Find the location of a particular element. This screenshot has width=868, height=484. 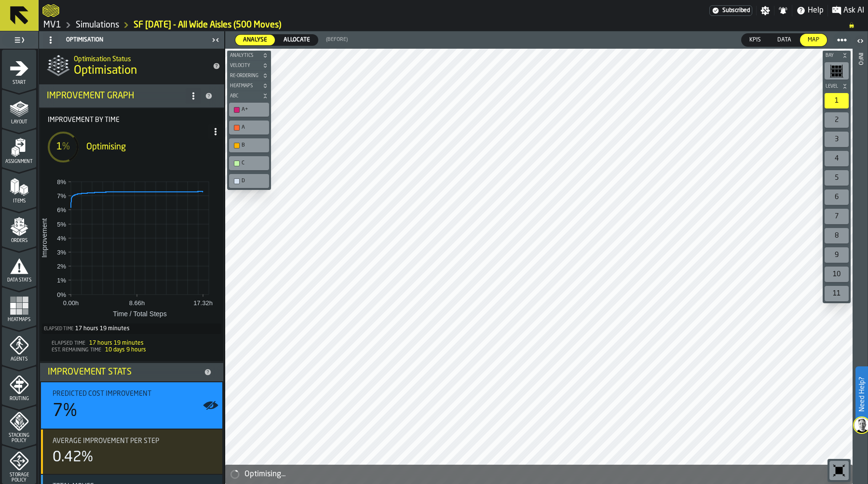

text: 0% is located at coordinates (61, 295).